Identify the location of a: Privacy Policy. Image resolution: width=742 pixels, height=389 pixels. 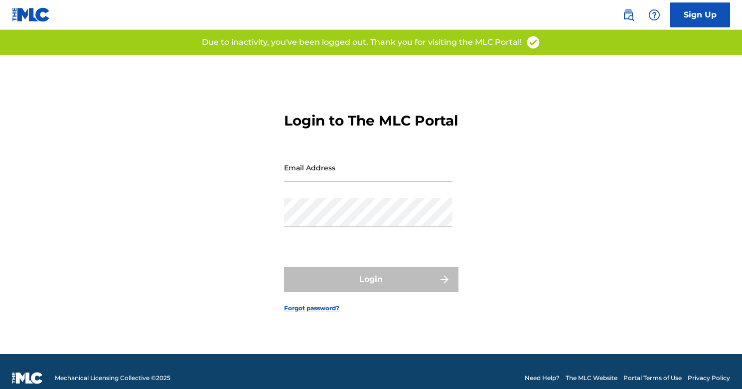
(709, 378).